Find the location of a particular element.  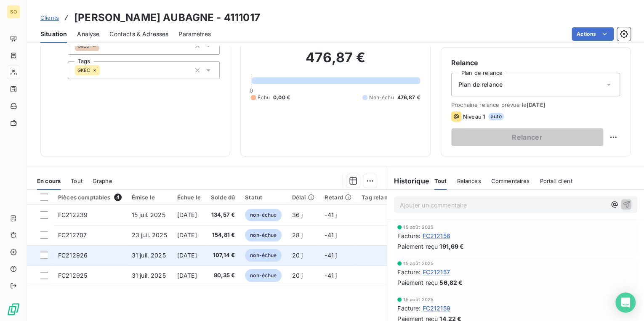

input: Ajouter une valeur is located at coordinates (103, 70).